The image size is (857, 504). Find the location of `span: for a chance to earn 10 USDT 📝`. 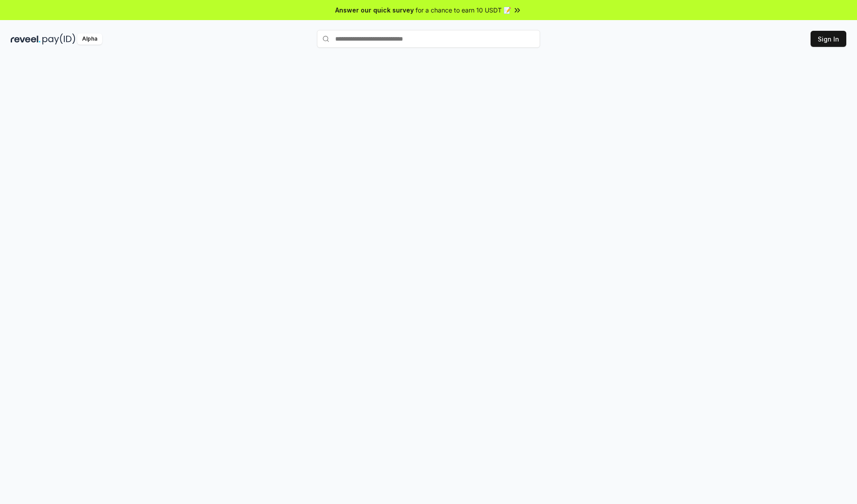

span: for a chance to earn 10 USDT 📝 is located at coordinates (463, 10).